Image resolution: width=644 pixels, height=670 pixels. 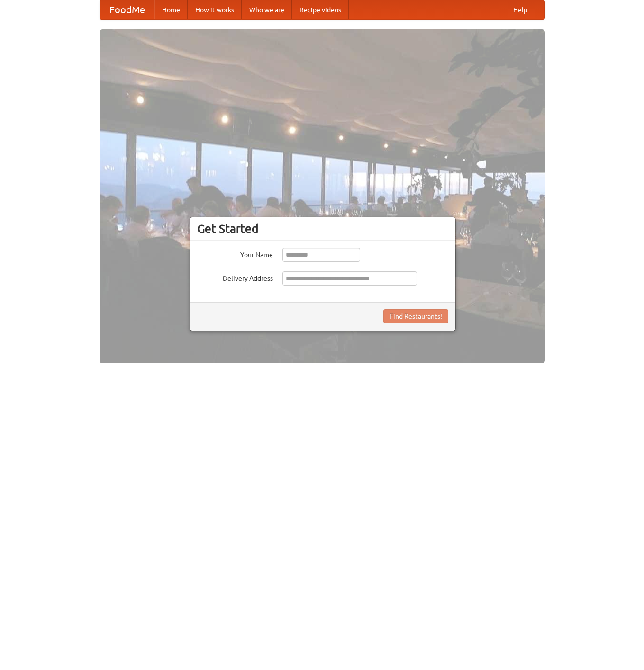 I want to click on a: Who we are, so click(x=267, y=10).